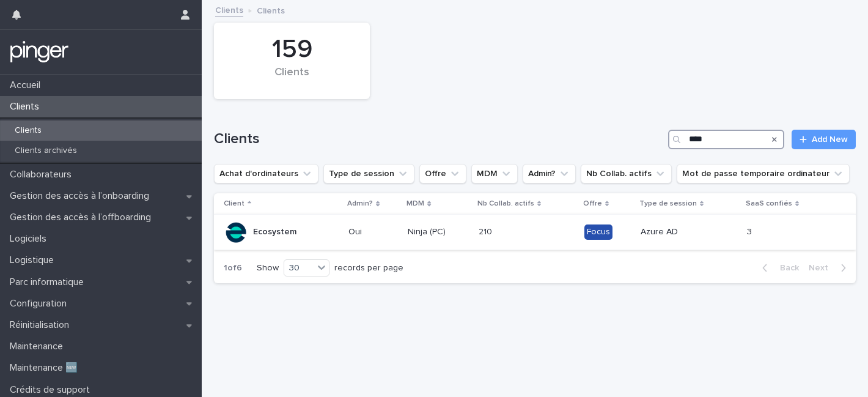 This screenshot has height=397, width=868. What do you see at coordinates (823, 140) in the screenshot?
I see `a: Add New` at bounding box center [823, 140].